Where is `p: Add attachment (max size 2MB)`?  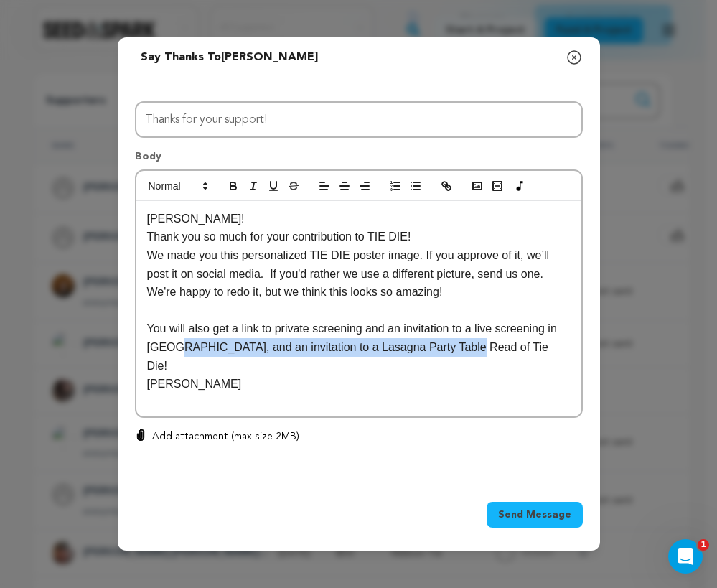 p: Add attachment (max size 2MB) is located at coordinates (225, 436).